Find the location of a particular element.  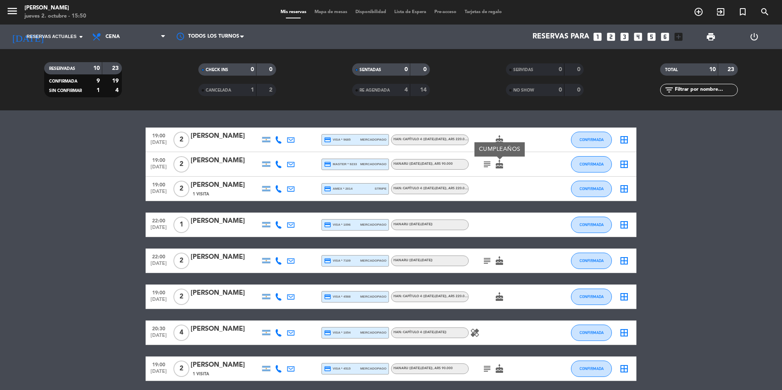

i: arrow_drop_down is located at coordinates (81, 37).